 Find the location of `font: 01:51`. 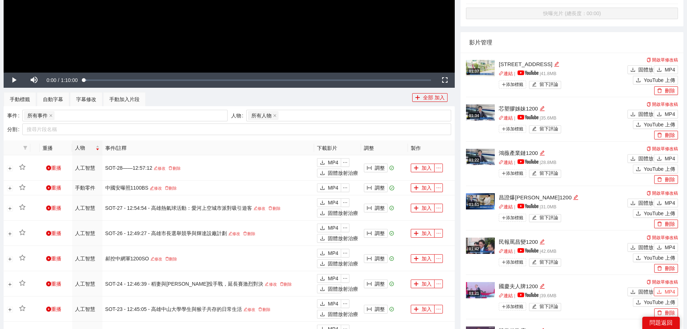

font: 01:51 is located at coordinates (474, 204).